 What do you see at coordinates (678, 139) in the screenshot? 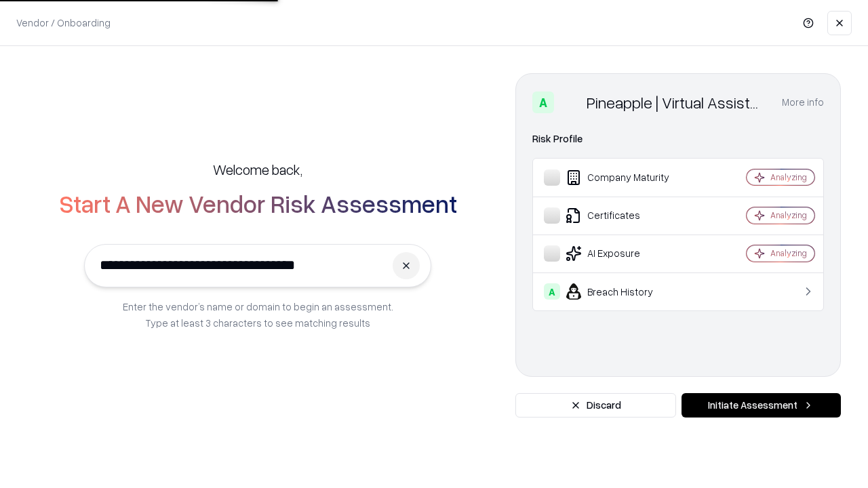
I see `div: Risk Profile` at bounding box center [678, 139].